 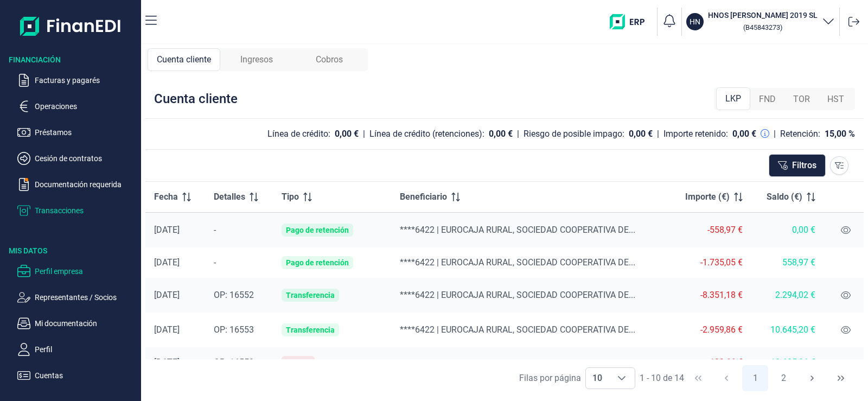 What do you see at coordinates (423, 197) in the screenshot?
I see `span: Beneficiario` at bounding box center [423, 197].